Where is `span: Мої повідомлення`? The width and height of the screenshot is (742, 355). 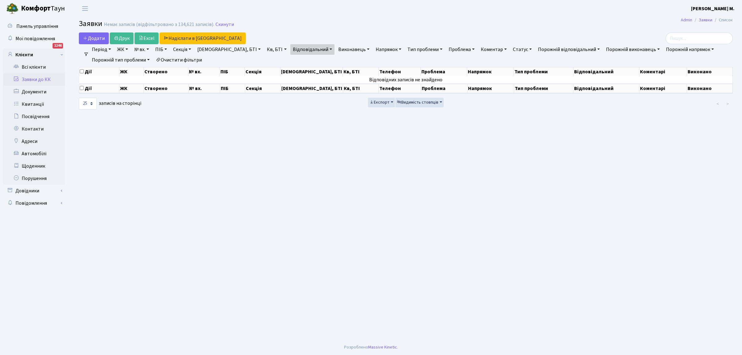 span: Мої повідомлення is located at coordinates (35, 39).